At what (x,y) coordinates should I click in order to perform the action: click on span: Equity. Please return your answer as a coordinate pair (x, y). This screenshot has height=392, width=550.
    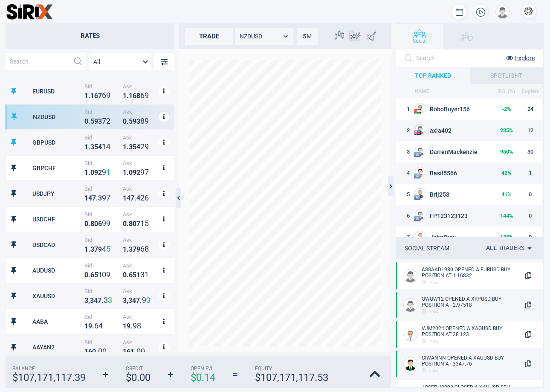
    Looking at the image, I should click on (292, 368).